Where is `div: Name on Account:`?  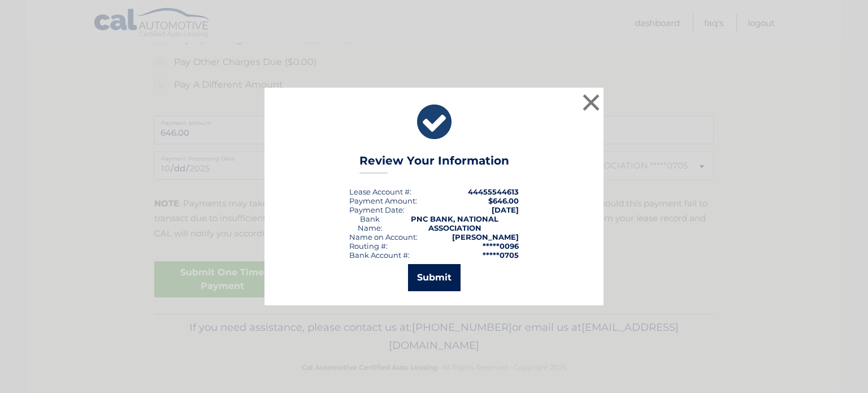 div: Name on Account: is located at coordinates (383, 237).